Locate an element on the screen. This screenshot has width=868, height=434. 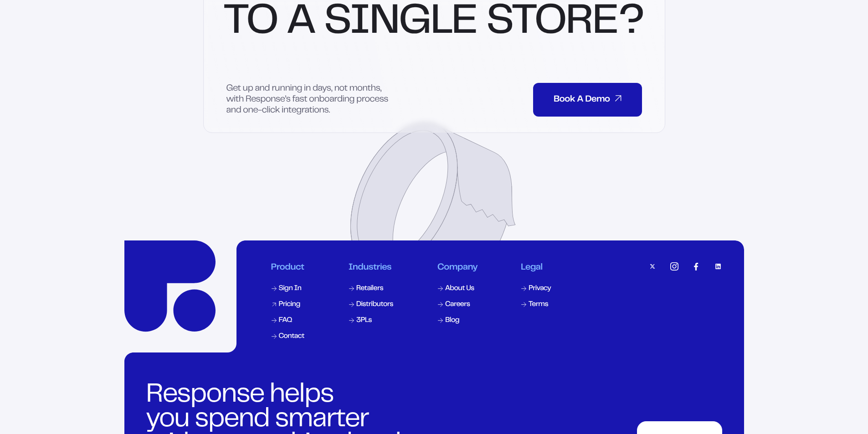
div: Retailers is located at coordinates (369, 289).